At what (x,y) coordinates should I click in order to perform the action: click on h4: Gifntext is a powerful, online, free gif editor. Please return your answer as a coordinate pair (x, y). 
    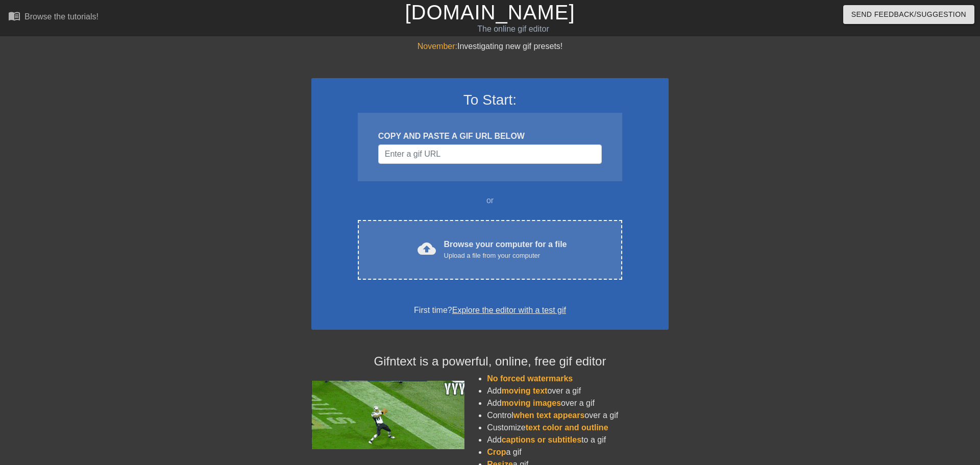
    Looking at the image, I should click on (490, 361).